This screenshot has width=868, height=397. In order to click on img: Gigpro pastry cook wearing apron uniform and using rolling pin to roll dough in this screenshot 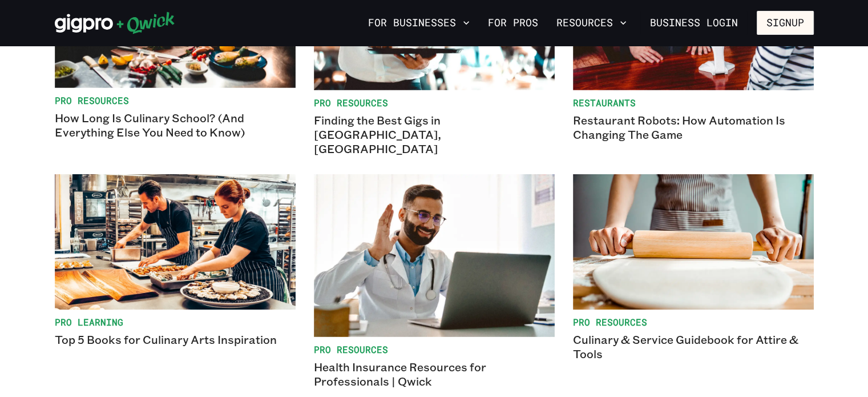, I will do `click(694, 241)`.